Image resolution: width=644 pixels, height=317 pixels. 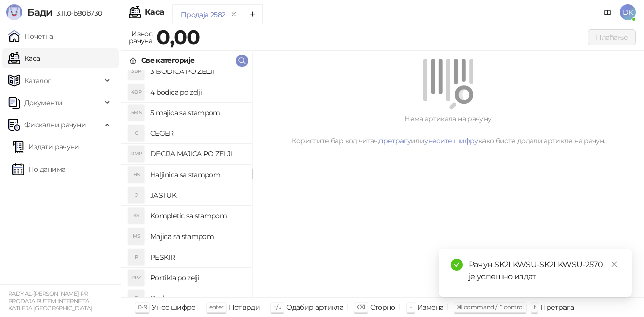 What do you see at coordinates (154, 12) in the screenshot?
I see `div: Каса` at bounding box center [154, 12].